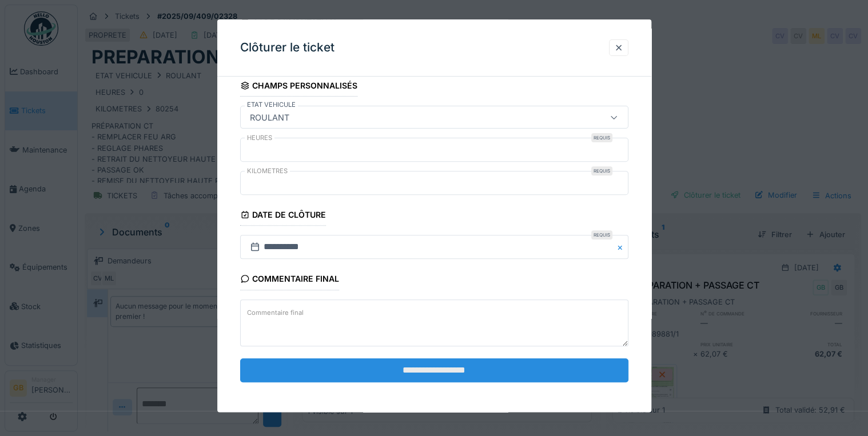 The width and height of the screenshot is (868, 436). I want to click on button: Close, so click(622, 248).